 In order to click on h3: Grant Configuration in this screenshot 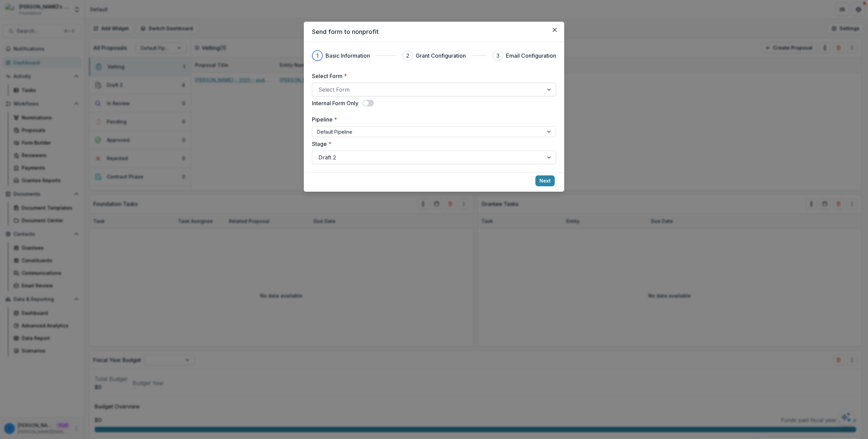, I will do `click(441, 56)`.